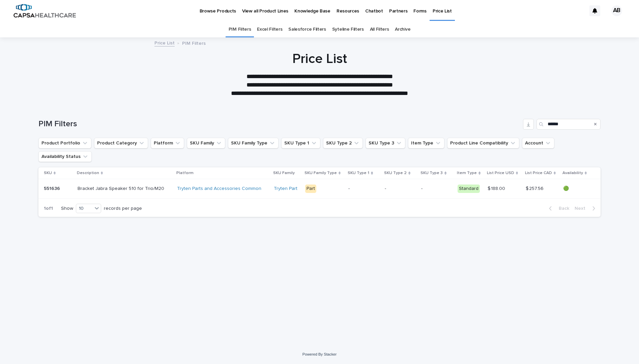 Image resolution: width=639 pixels, height=364 pixels. Describe the element at coordinates (194, 43) in the screenshot. I see `p: PIM Filters` at that location.